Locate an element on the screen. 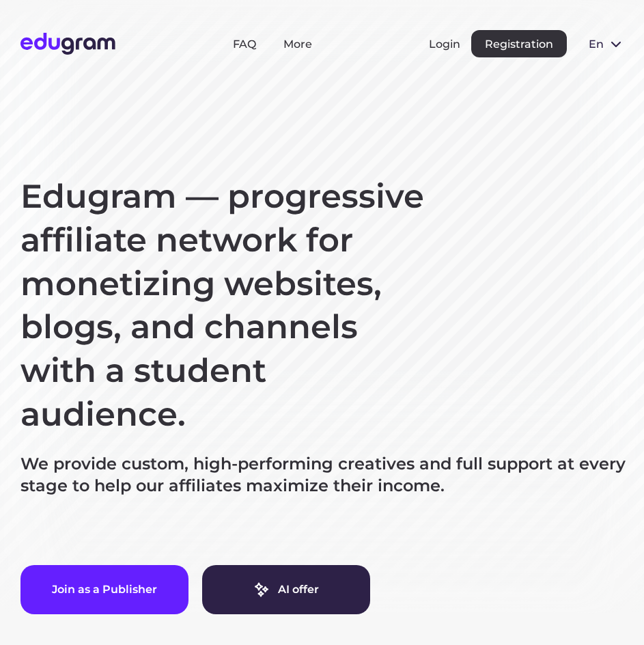  span: en is located at coordinates (596, 44).